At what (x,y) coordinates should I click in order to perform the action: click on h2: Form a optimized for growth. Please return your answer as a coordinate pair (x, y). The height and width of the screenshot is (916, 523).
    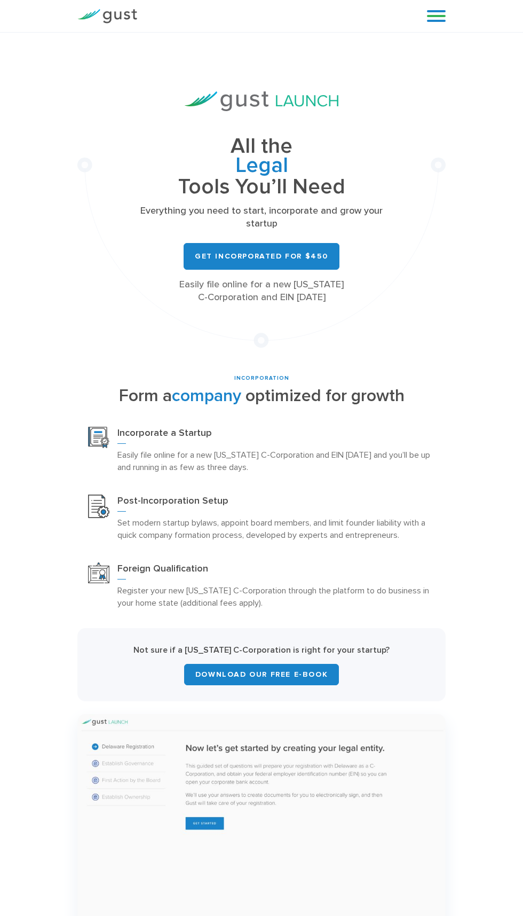
    Looking at the image, I should click on (262, 396).